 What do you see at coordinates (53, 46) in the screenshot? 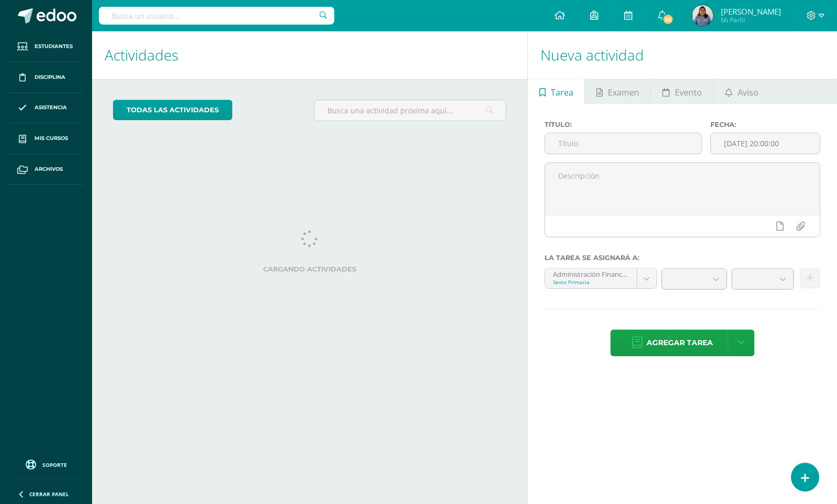
I see `span: Estudiantes` at bounding box center [53, 46].